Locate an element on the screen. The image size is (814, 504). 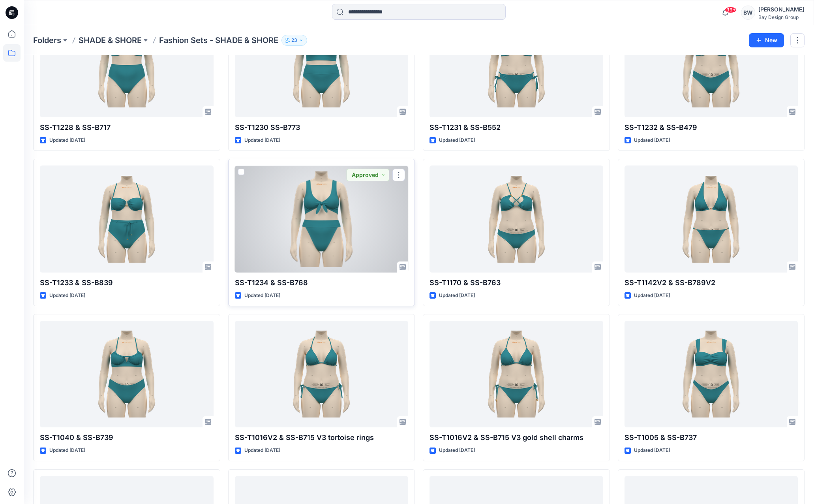
a: SS-T1234 & SS-B768 is located at coordinates (322, 219).